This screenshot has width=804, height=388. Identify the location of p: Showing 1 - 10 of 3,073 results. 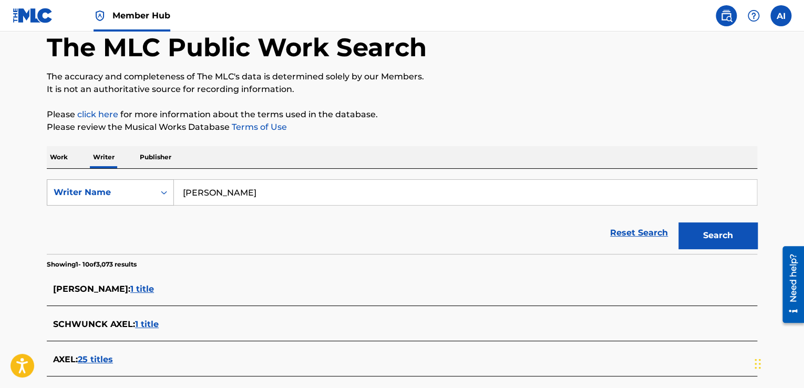
(91, 264).